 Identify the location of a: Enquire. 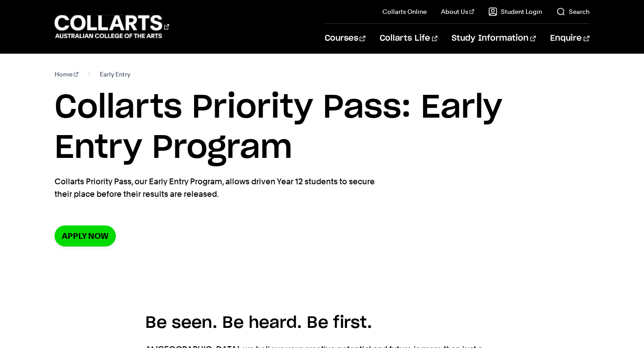
(570, 38).